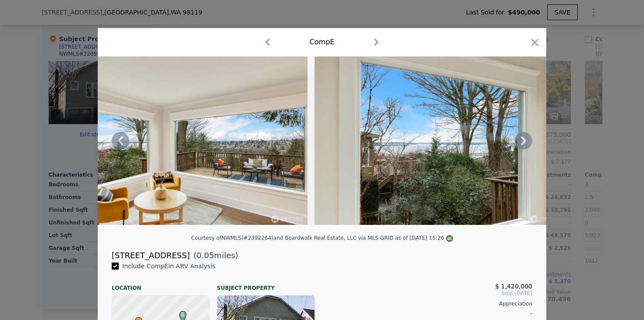  I want to click on div: Appreciation, so click(431, 304).